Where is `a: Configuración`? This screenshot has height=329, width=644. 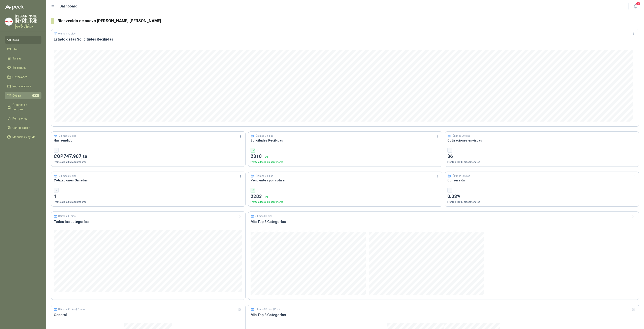 a: Configuración is located at coordinates (23, 128).